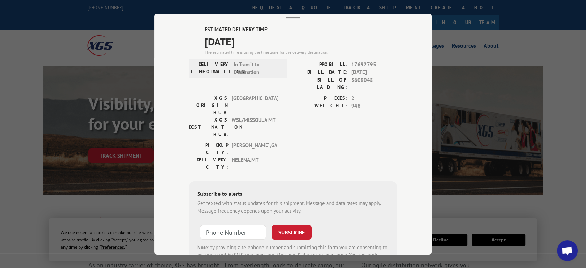  Describe the element at coordinates (255, 127) in the screenshot. I see `span: WSL/MISSOULA MT` at that location.